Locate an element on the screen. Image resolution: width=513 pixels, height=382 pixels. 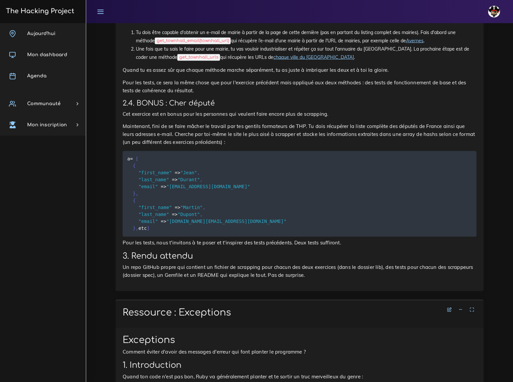
h2: 3. Rendu attendu is located at coordinates (299, 257).